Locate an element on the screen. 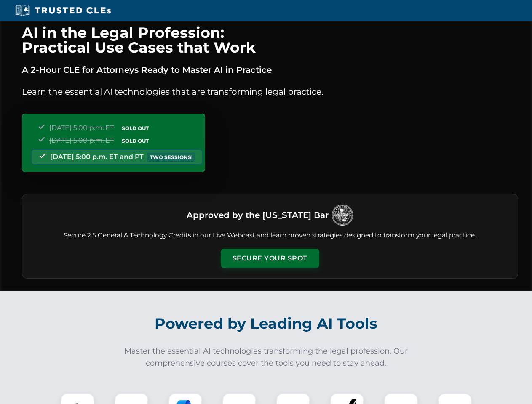  p: A 2-Hour CLE for Attorneys Ready to Master AI in Practice is located at coordinates (270, 70).